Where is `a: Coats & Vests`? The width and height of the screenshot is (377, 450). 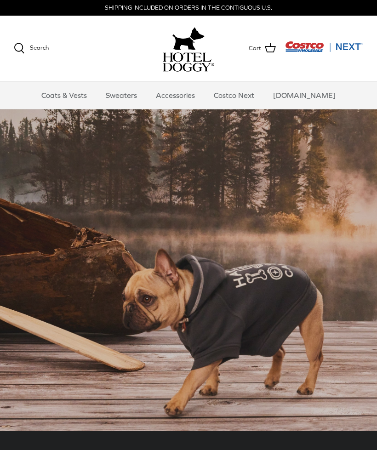
a: Coats & Vests is located at coordinates (64, 95).